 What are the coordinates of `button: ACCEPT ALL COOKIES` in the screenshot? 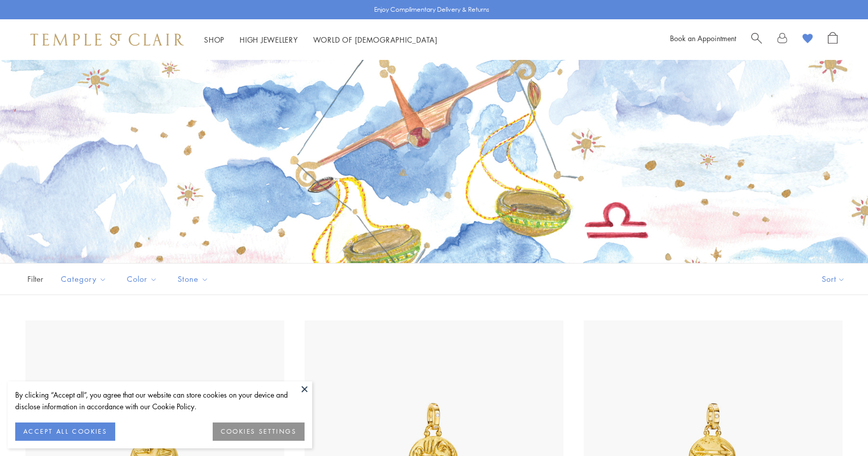 It's located at (65, 432).